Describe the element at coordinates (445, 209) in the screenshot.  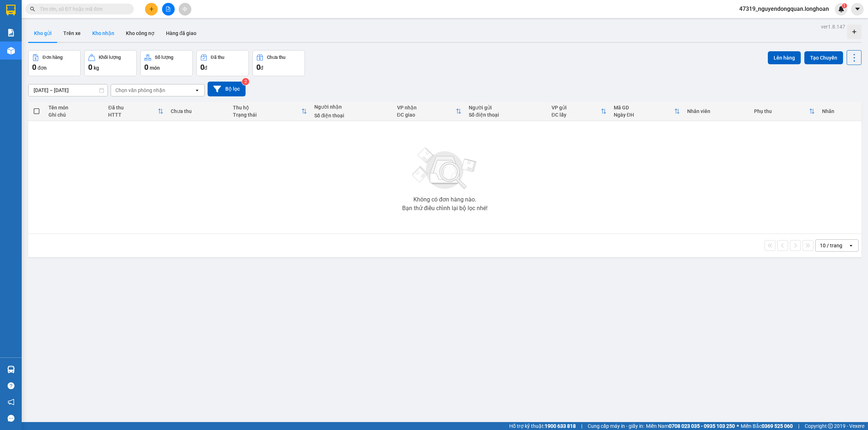
I see `div: Bạn thử điều chỉnh lại bộ lọc nhé!` at that location.